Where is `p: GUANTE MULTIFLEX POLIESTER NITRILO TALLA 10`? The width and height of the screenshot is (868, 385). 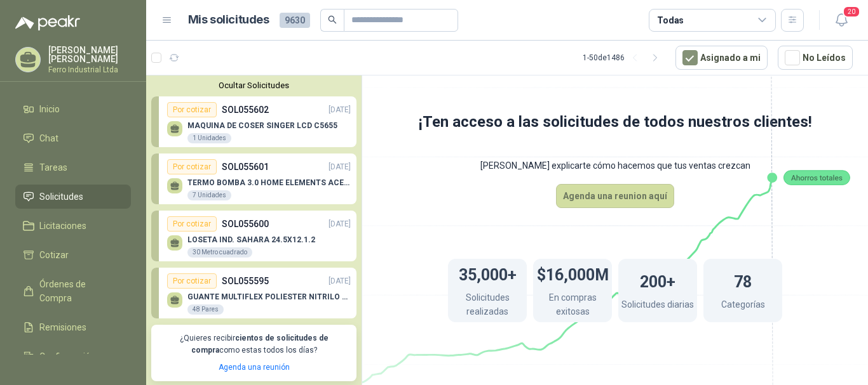 p: GUANTE MULTIFLEX POLIESTER NITRILO TALLA 10 is located at coordinates (269, 297).